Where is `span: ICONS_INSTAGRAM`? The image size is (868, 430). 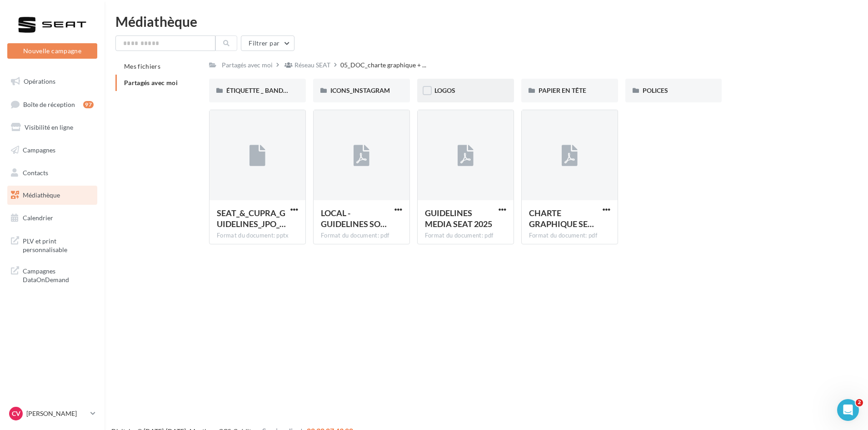
span: ICONS_INSTAGRAM is located at coordinates (360, 90).